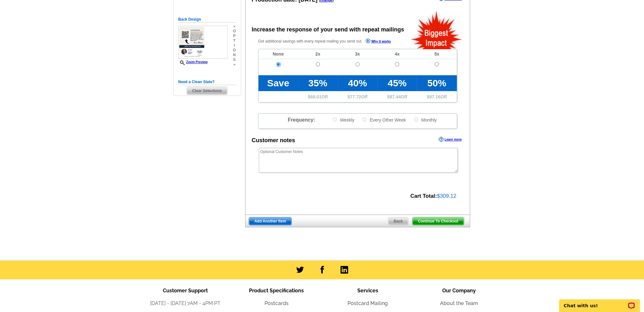  What do you see at coordinates (278, 54) in the screenshot?
I see `td: None` at bounding box center [278, 54].